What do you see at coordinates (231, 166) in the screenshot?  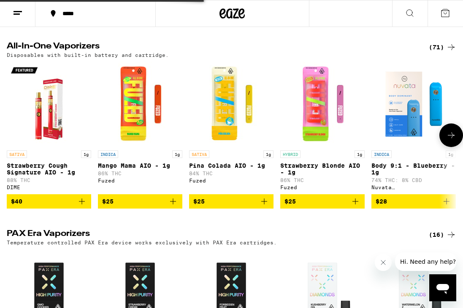 I see `p: Pina Colada AIO - 1g` at bounding box center [231, 166].